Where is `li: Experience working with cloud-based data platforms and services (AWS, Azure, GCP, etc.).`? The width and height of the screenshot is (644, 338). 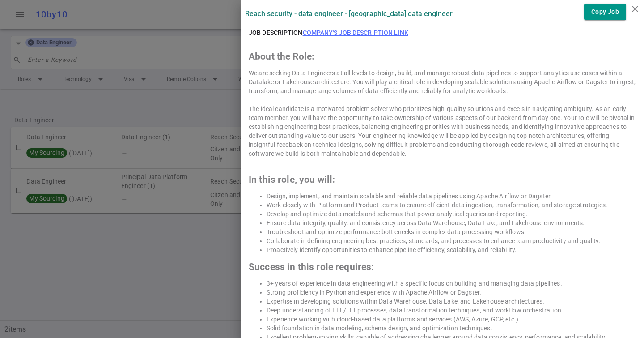 li: Experience working with cloud-based data platforms and services (AWS, Azure, GCP, etc.). is located at coordinates (452, 319).